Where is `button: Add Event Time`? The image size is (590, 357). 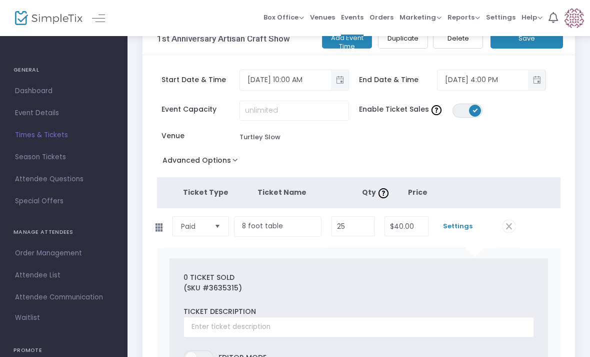
button: Add Event Time is located at coordinates (347, 38).